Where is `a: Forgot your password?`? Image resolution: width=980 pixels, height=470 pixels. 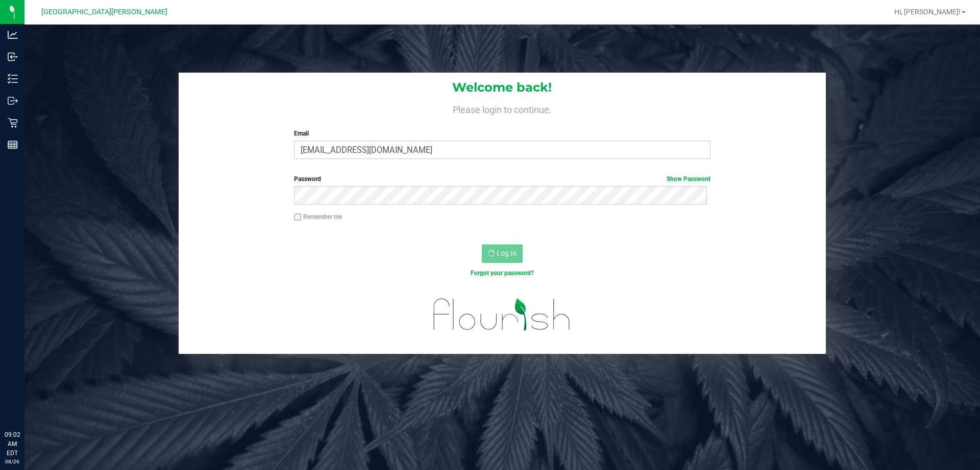 a: Forgot your password? is located at coordinates (503, 273).